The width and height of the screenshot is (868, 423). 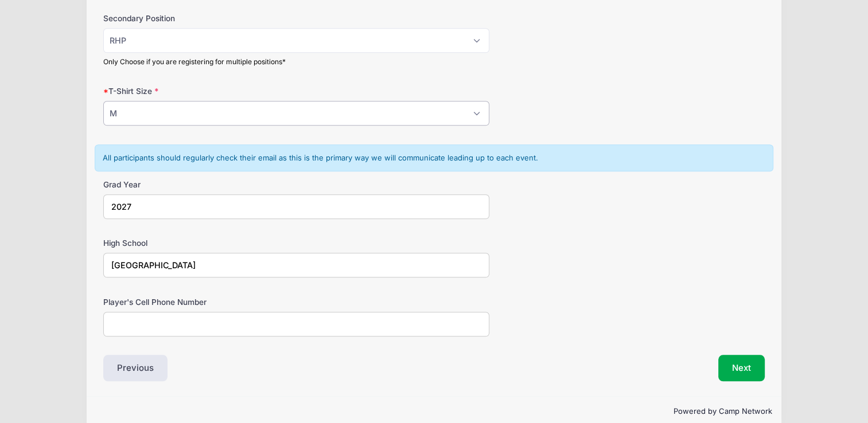 What do you see at coordinates (213, 302) in the screenshot?
I see `label: Player's Cell Phone Number` at bounding box center [213, 302].